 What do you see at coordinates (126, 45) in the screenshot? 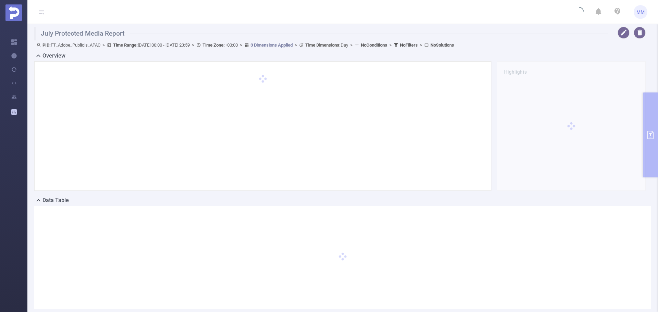
I see `b: Time Range:` at bounding box center [126, 45].